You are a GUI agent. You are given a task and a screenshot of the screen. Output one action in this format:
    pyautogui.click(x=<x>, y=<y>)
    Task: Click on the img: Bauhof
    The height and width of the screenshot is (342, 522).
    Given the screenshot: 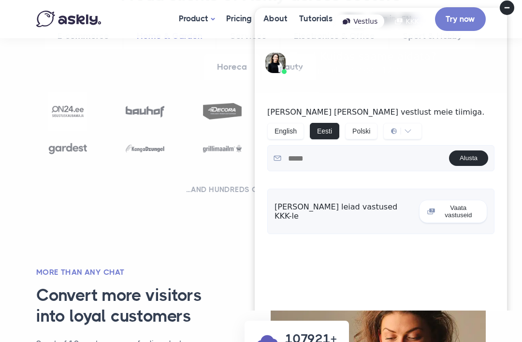 What is the action you would take?
    pyautogui.click(x=145, y=112)
    